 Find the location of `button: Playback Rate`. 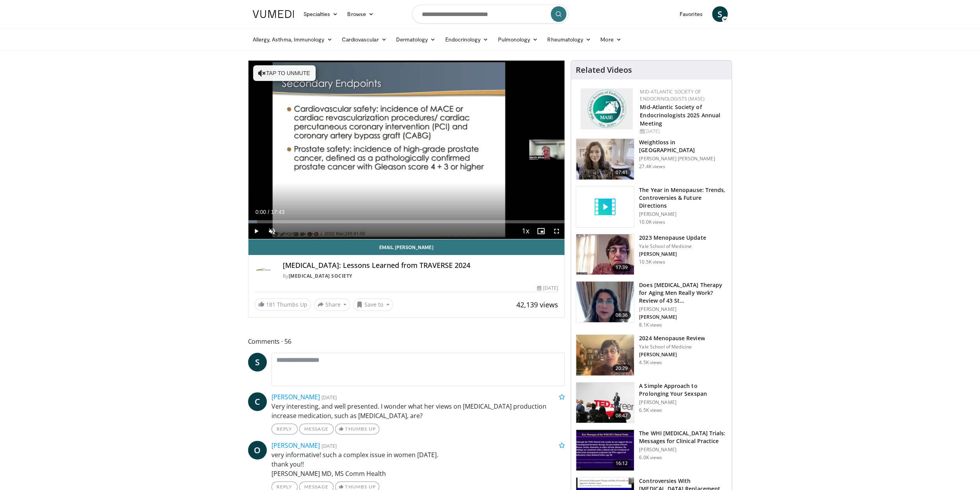

button: Playback Rate is located at coordinates (526, 231).